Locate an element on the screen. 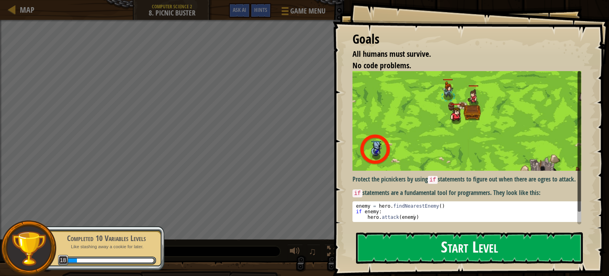 This screenshot has height=276, width=609. div: Goals is located at coordinates (467, 39).